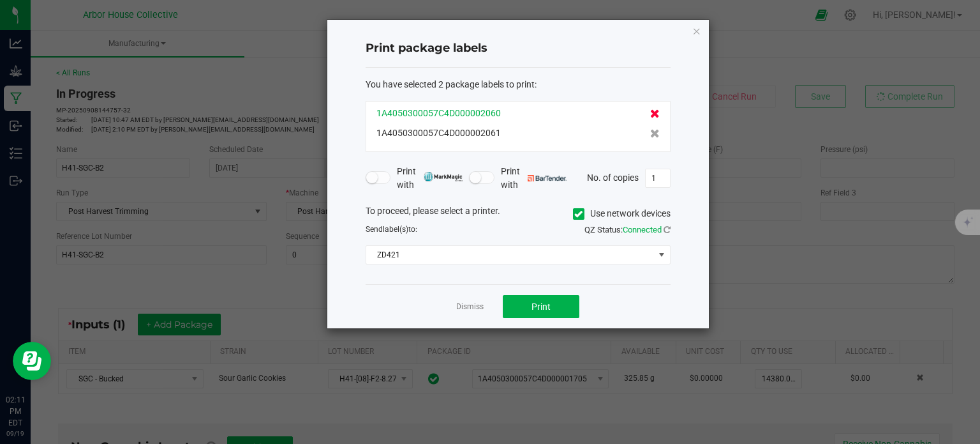 The height and width of the screenshot is (444, 980). I want to click on span: 1A4050300057C4D000002060, so click(438, 113).